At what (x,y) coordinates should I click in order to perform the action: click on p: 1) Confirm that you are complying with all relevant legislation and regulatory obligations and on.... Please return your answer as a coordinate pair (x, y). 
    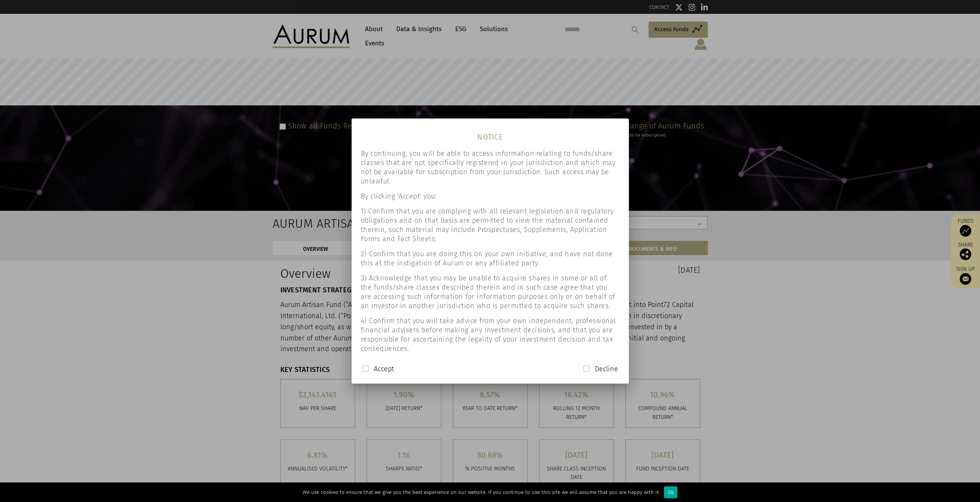
    Looking at the image, I should click on (490, 225).